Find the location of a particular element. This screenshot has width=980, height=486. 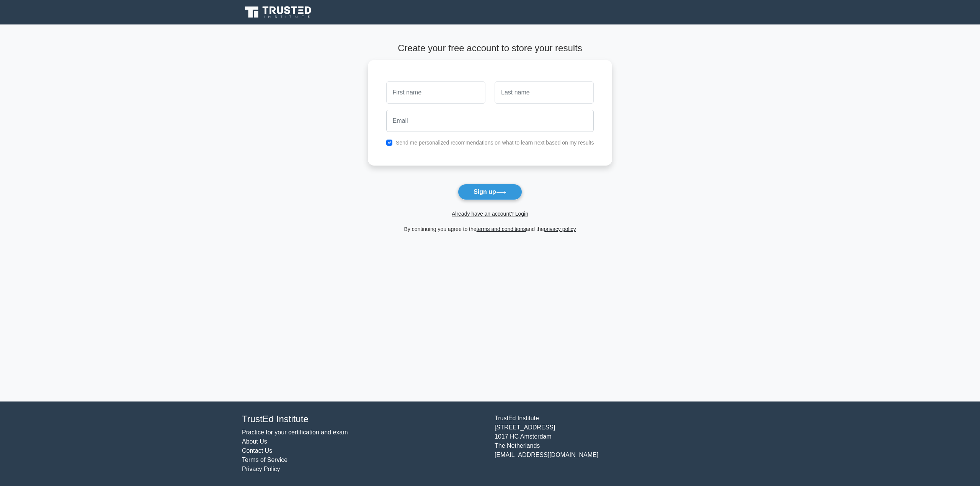

a: Practice for your certification and exam is located at coordinates (295, 432).